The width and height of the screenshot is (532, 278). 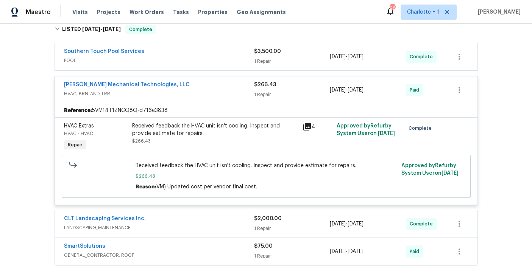 I want to click on span: Properties, so click(x=213, y=12).